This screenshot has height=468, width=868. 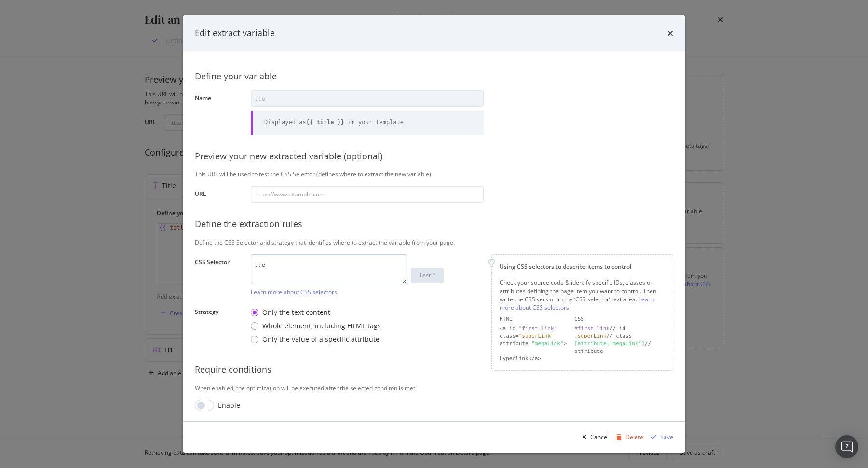 I want to click on div: .superLink, so click(x=590, y=336).